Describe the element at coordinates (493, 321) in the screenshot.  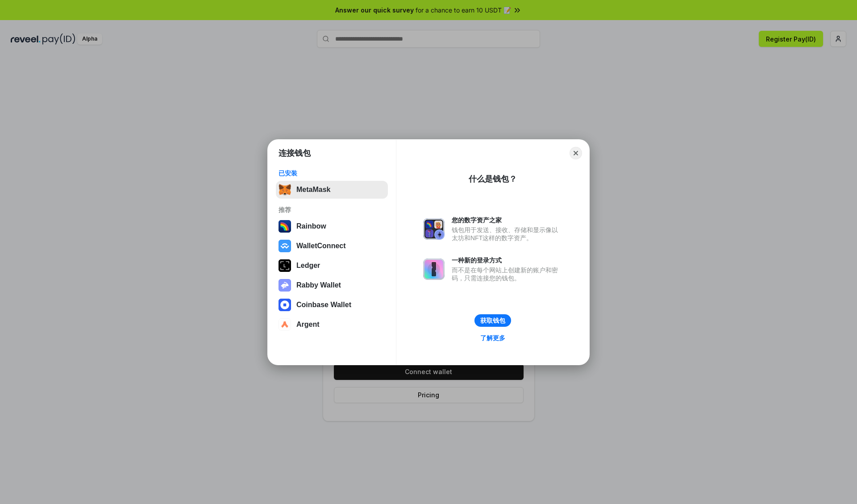
I see `div: 获取钱包` at that location.